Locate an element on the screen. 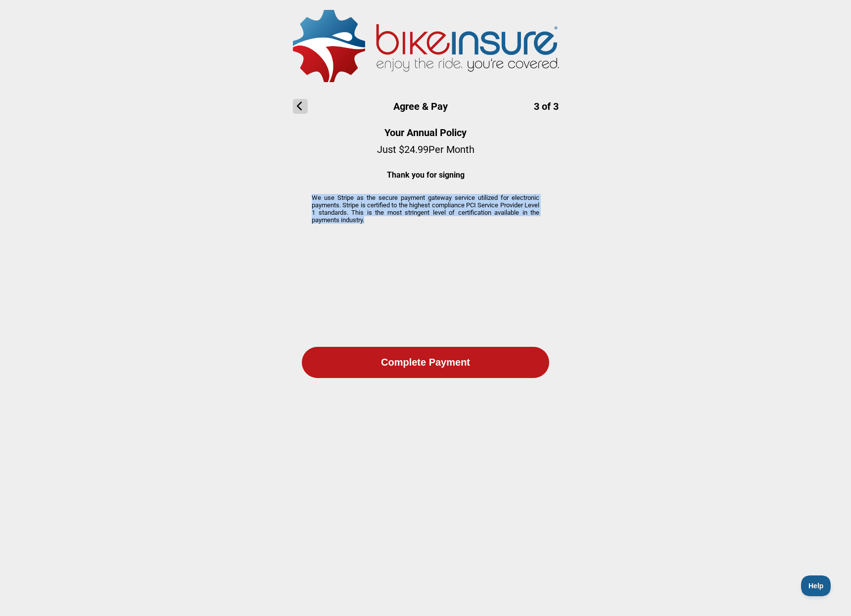 This screenshot has width=851, height=616. h1: Agree & Pay is located at coordinates (425, 106).